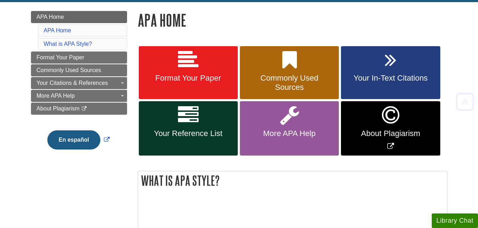 The height and width of the screenshot is (228, 478). I want to click on i: This link opens in a new window, so click(84, 109).